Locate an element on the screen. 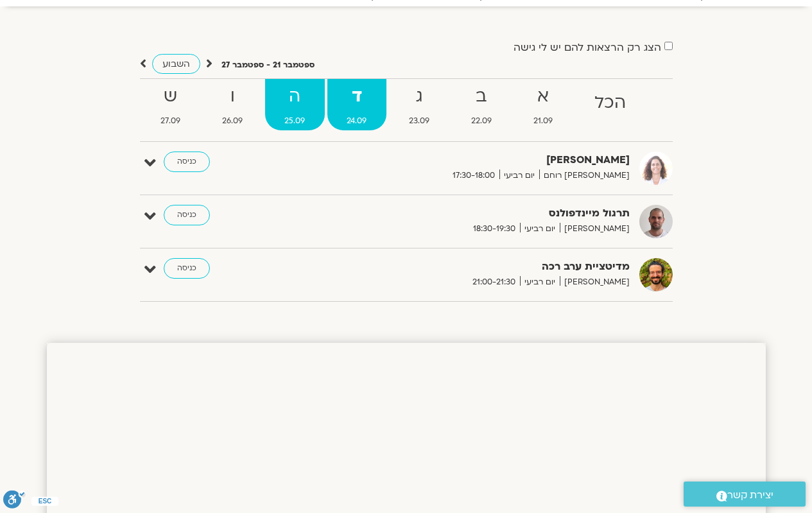 This screenshot has height=513, width=812. strong: ו is located at coordinates (232, 96).